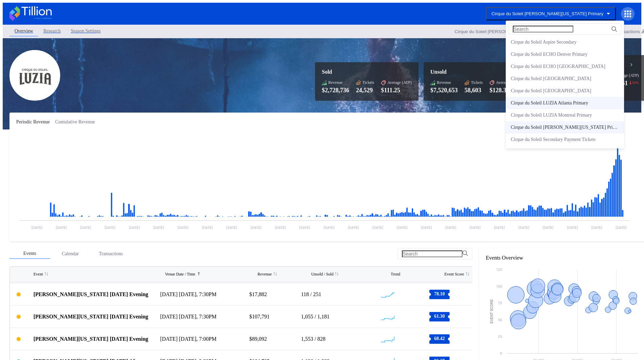  What do you see at coordinates (550, 54) in the screenshot?
I see `div: Cirque du Soleil ECHO Denver Primary` at bounding box center [550, 54].